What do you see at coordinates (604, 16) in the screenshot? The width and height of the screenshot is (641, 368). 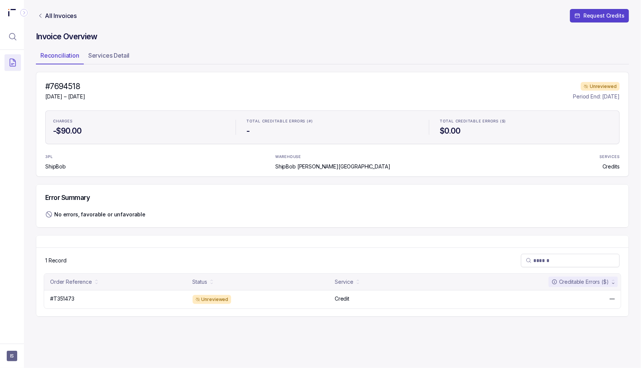 I see `p: Request Credits` at bounding box center [604, 16].